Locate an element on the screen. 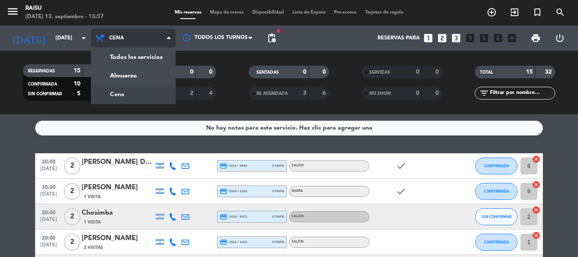  i: add_box is located at coordinates (512, 38).